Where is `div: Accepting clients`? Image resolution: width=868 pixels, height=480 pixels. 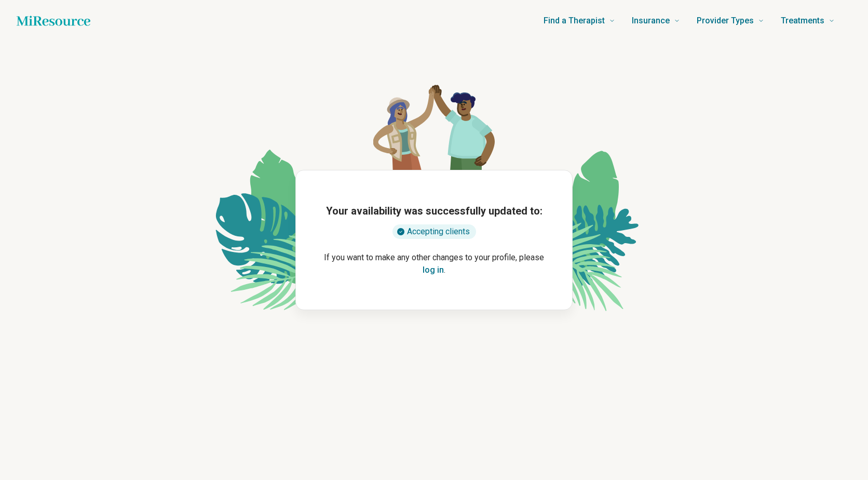 div: Accepting clients is located at coordinates (434, 231).